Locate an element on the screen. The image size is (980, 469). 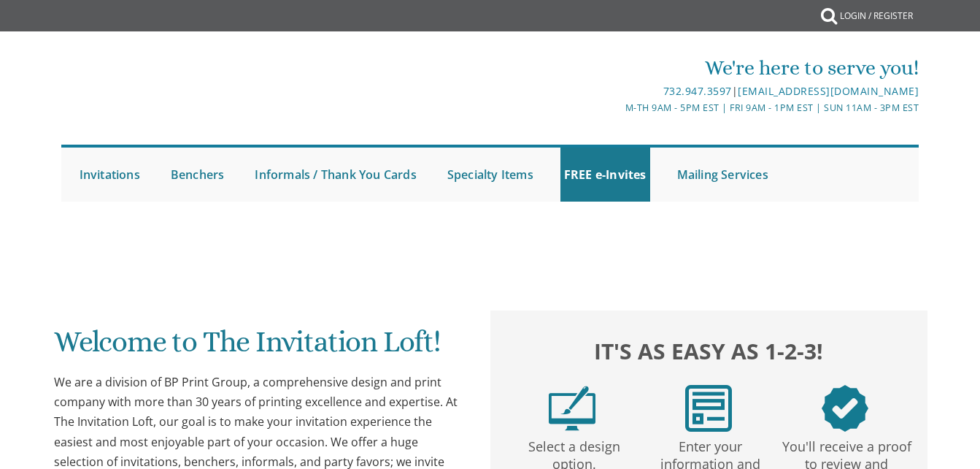
a: Specialty Items is located at coordinates (490, 174).